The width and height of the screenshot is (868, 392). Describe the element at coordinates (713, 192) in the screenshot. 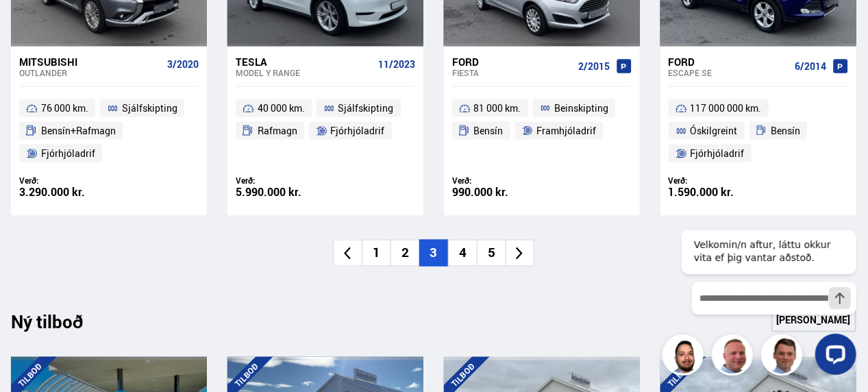

I see `div: 1.590.000 kr.` at that location.